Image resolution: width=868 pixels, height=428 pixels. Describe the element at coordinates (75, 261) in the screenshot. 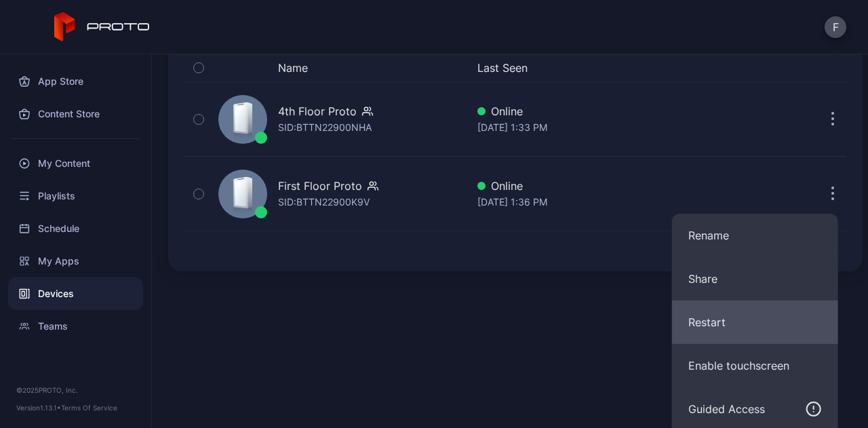

I see `div: My Apps` at that location.